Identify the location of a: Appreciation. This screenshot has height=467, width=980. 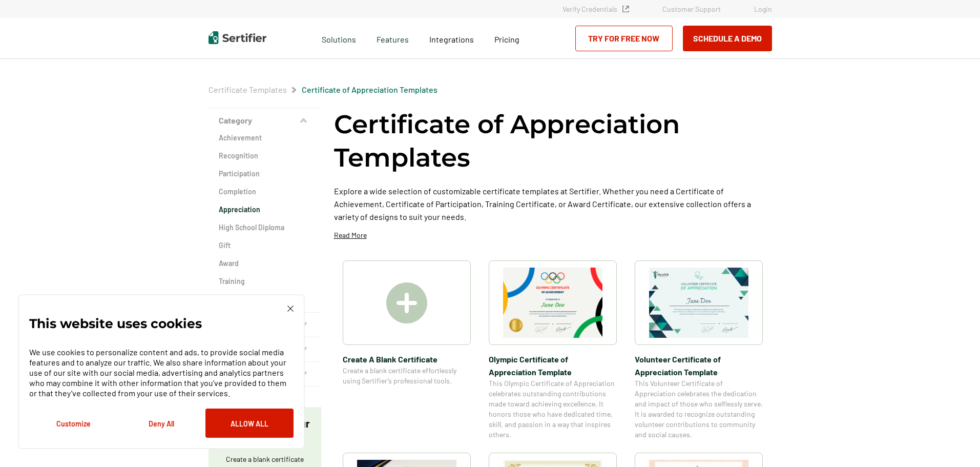
(265, 210).